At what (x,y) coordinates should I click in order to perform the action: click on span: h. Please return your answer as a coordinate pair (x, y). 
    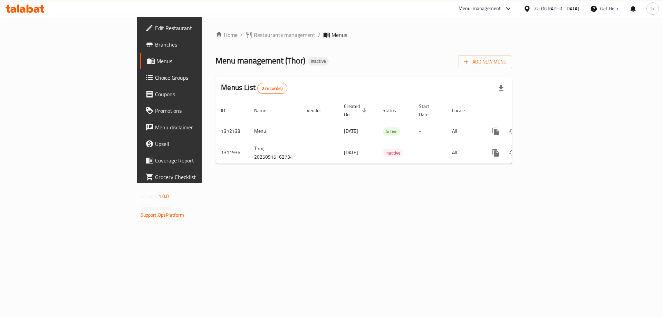
    Looking at the image, I should click on (653, 9).